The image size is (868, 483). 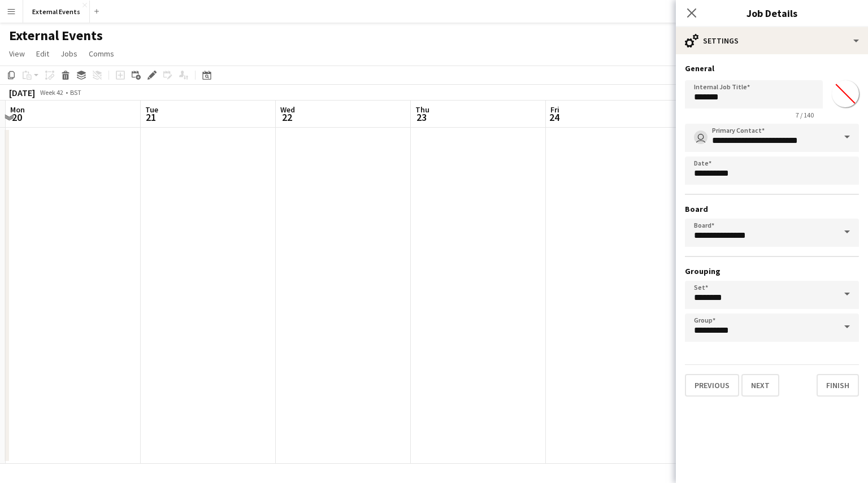 What do you see at coordinates (56, 36) in the screenshot?
I see `h1: External Events` at bounding box center [56, 36].